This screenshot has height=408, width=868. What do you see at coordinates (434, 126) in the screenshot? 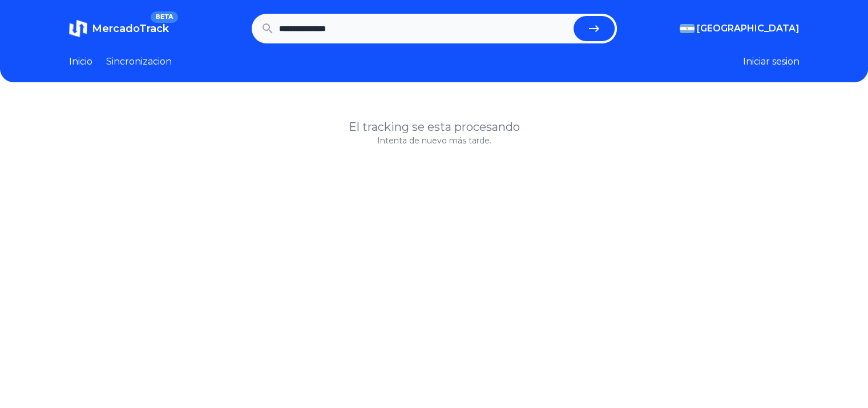
I see `h1: El tracking se esta procesando` at bounding box center [434, 126].